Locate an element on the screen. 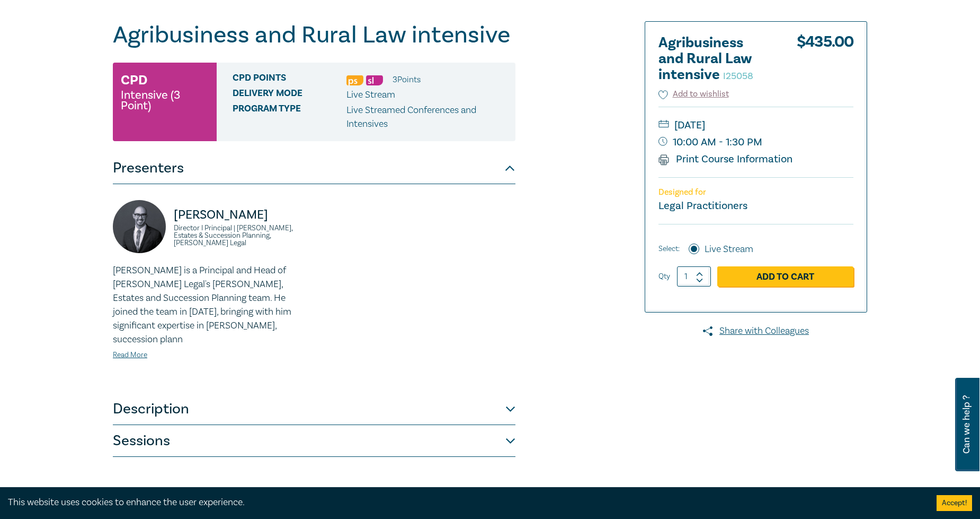 This screenshot has width=980, height=519. p: Designed for is located at coordinates (756, 192).